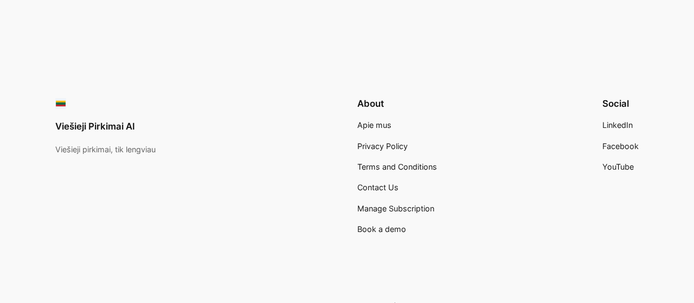  What do you see at coordinates (621, 146) in the screenshot?
I see `nav: Footer navigation 3` at bounding box center [621, 146].